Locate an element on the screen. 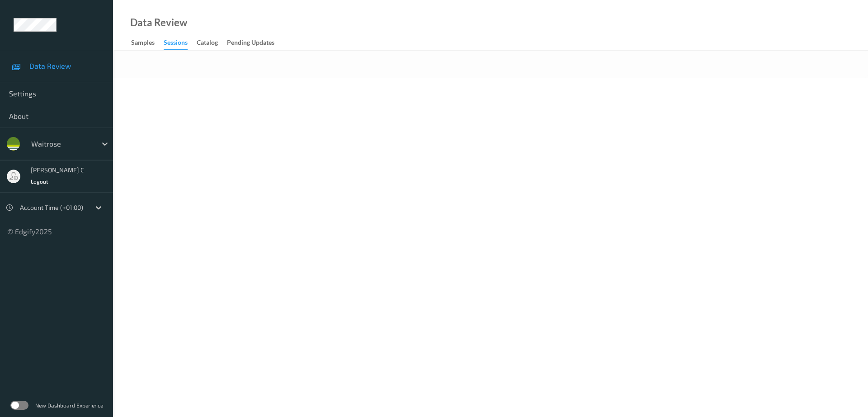 The height and width of the screenshot is (417, 868). a: Catalog is located at coordinates (211, 43).